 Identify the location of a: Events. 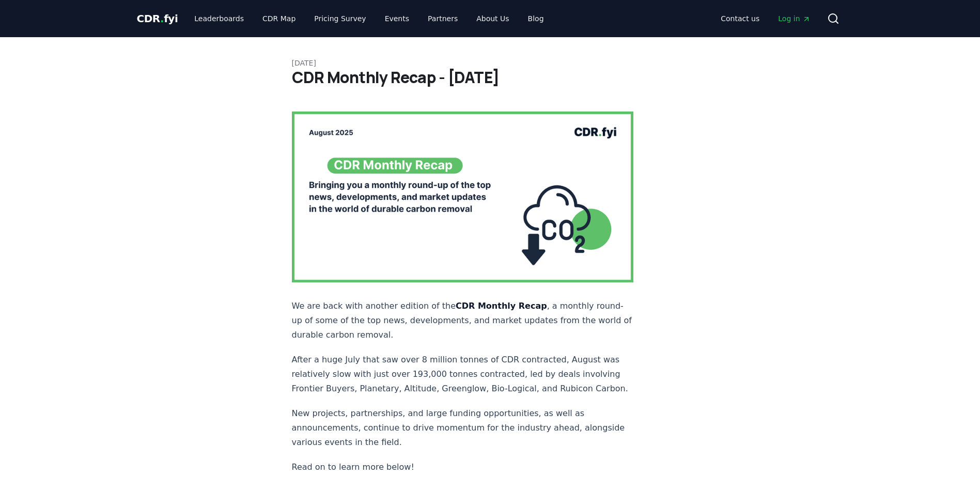
(397, 19).